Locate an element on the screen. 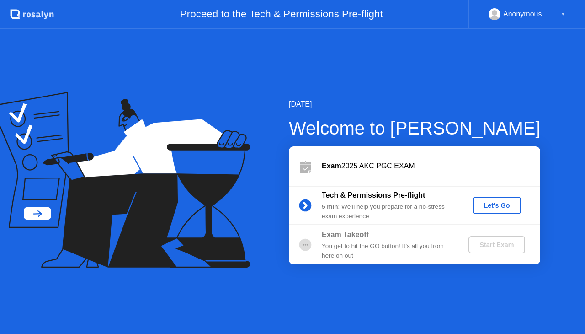  button: Let's Go is located at coordinates (497, 205).